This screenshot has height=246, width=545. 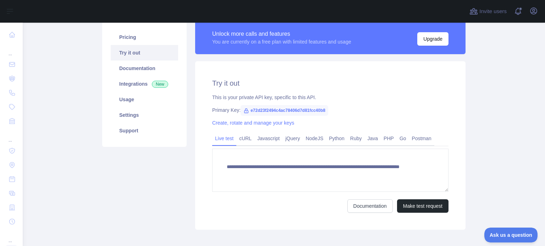 I want to click on h2: Try it out, so click(x=330, y=83).